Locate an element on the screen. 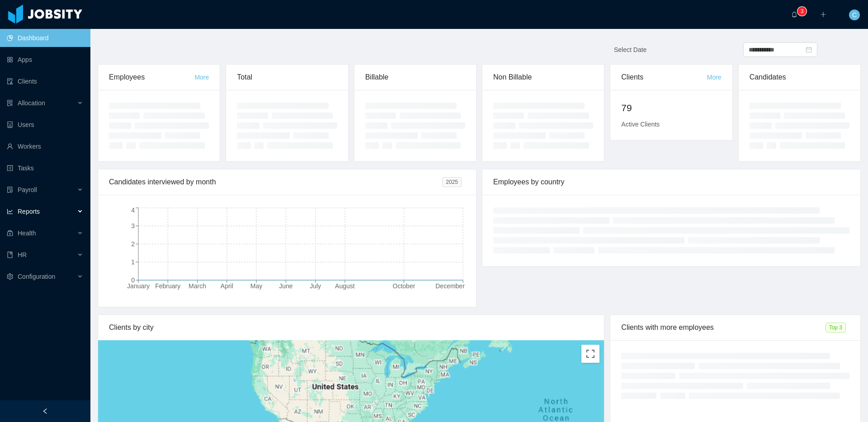  i: icon: calendar is located at coordinates (809, 50).